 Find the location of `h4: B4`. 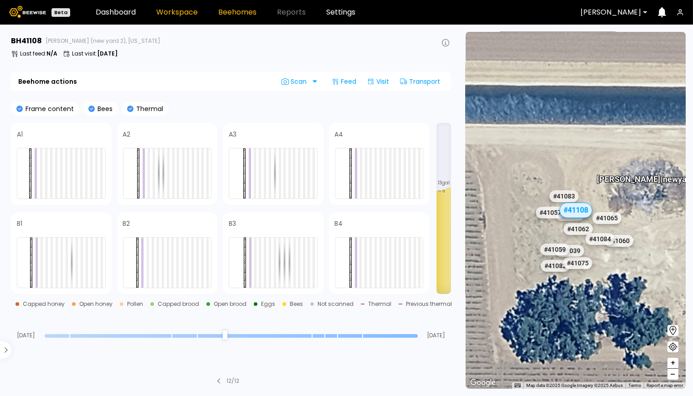

h4: B4 is located at coordinates (339, 224).